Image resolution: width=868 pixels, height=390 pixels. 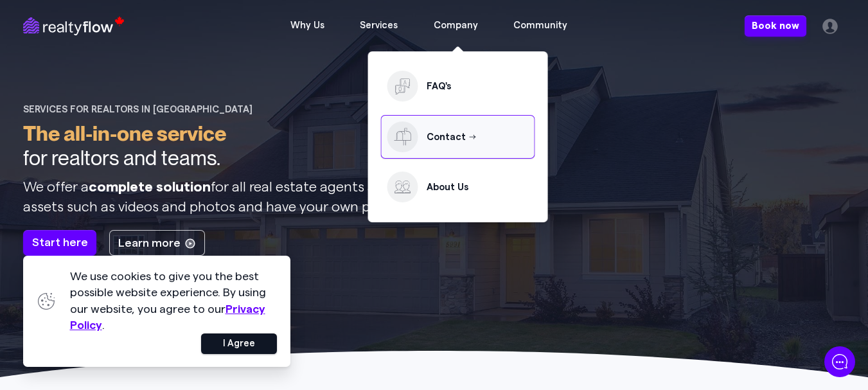 I want to click on h1: How can we help..., so click(x=129, y=89).